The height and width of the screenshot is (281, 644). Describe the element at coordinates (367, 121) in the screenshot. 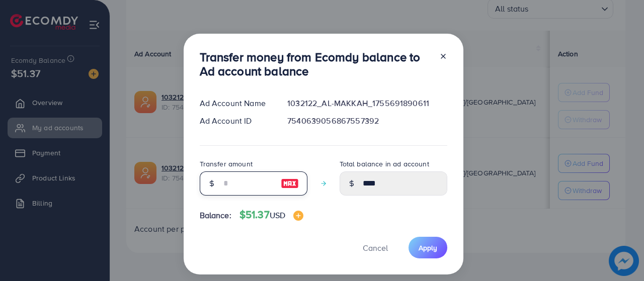

I see `div: 7540639056867557392` at that location.